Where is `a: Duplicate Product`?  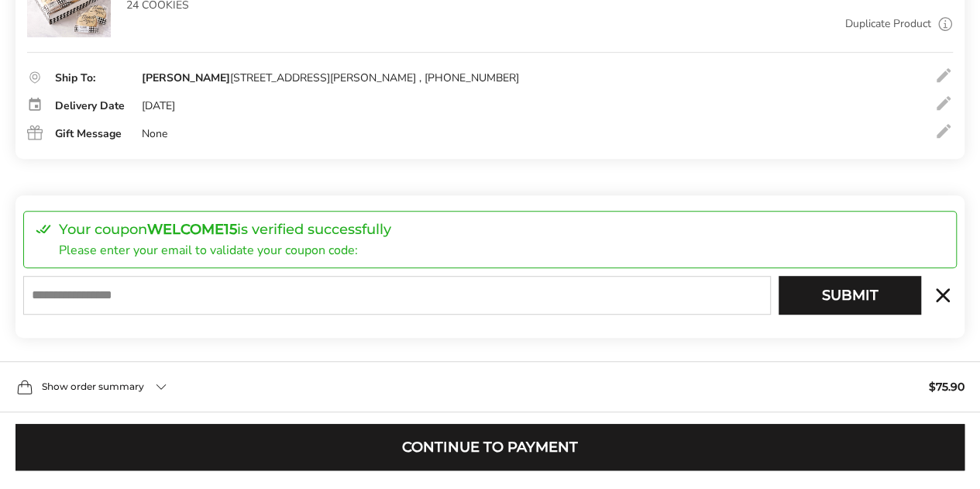 a: Duplicate Product is located at coordinates (888, 24).